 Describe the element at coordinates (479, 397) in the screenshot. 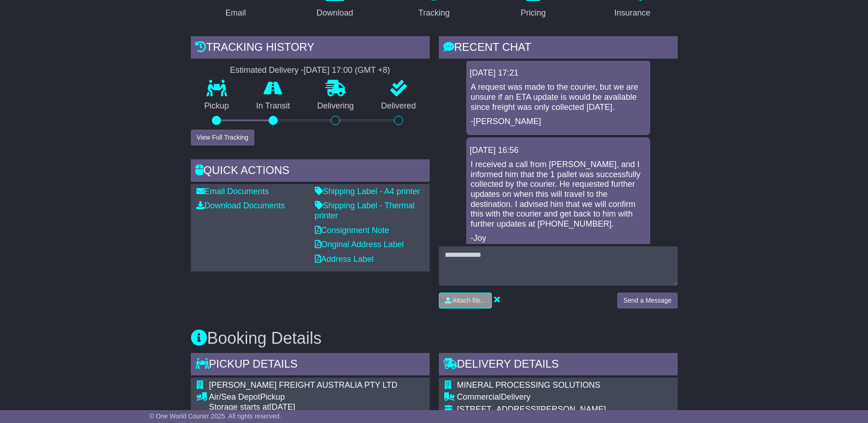

I see `span: Commercial` at that location.